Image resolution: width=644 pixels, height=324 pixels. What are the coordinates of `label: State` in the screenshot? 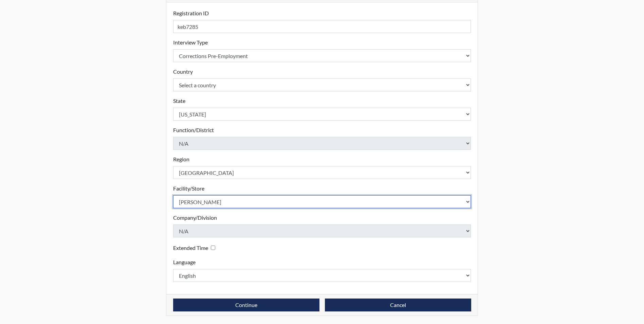 It's located at (180, 101).